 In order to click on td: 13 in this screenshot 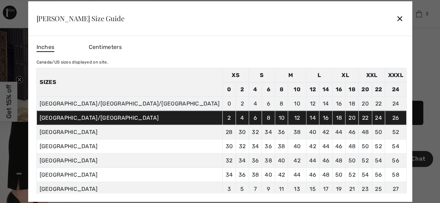, I will do `click(297, 189)`.